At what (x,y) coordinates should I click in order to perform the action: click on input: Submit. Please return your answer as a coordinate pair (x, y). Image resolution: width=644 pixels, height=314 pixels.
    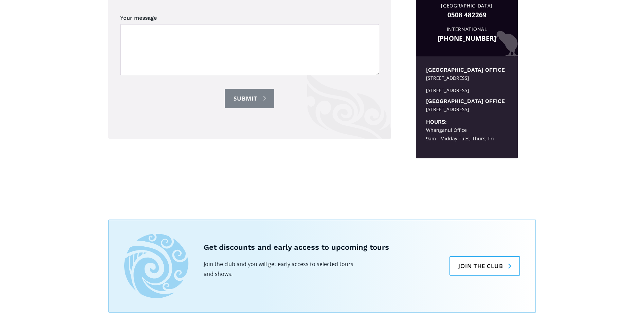
    Looking at the image, I should click on (250, 98).